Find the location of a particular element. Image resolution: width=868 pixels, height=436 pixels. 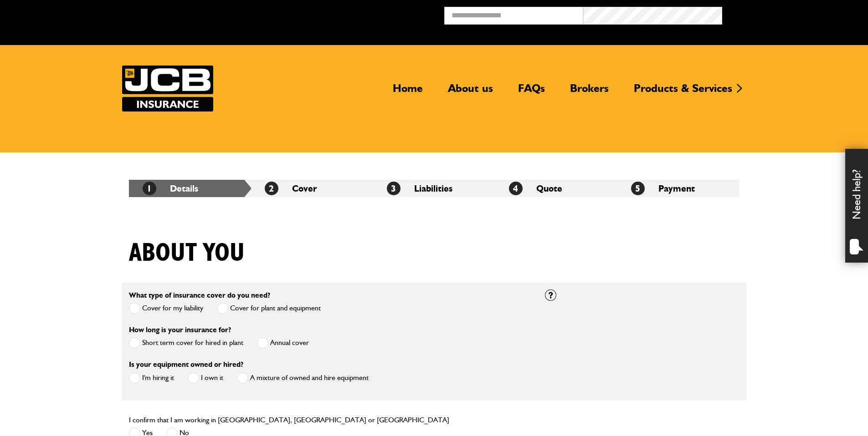

label: Short term cover for hired in plant is located at coordinates (186, 343).